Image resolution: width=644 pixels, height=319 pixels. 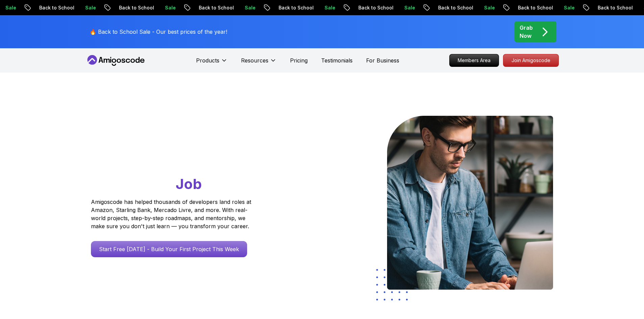 I want to click on a: Testimonials, so click(x=337, y=60).